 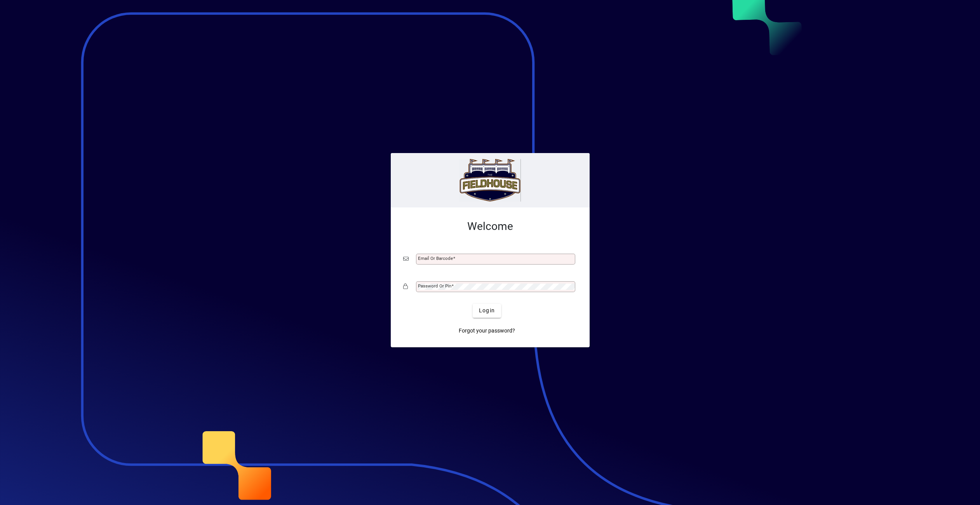 I want to click on mat-label: Email or Barcode, so click(x=436, y=258).